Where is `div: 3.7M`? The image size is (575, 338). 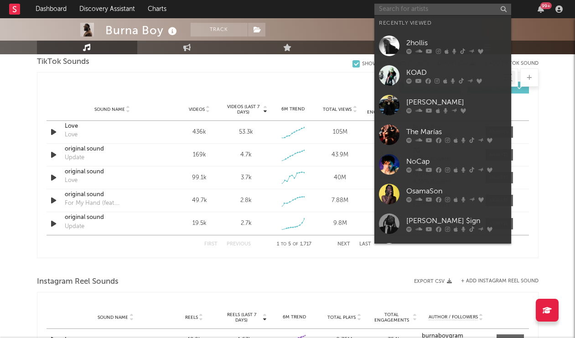 div: 3.7M is located at coordinates (387, 155).